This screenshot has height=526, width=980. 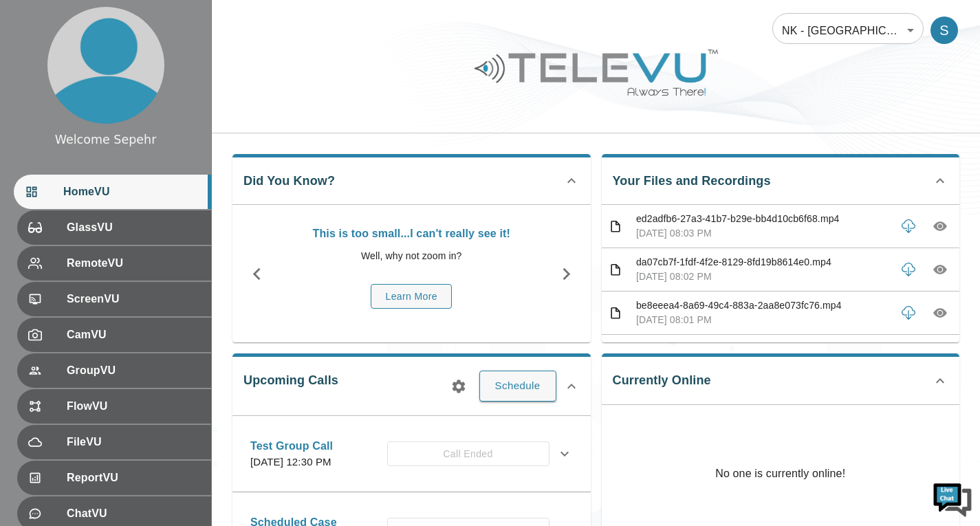 What do you see at coordinates (106, 140) in the screenshot?
I see `div: Welcome Sepehr` at bounding box center [106, 140].